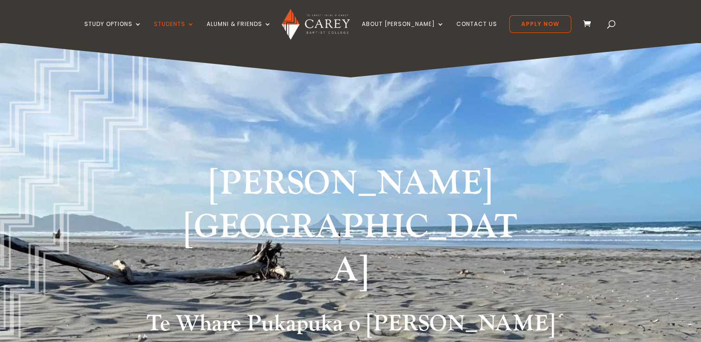 The image size is (701, 342). I want to click on a: Study Options, so click(113, 31).